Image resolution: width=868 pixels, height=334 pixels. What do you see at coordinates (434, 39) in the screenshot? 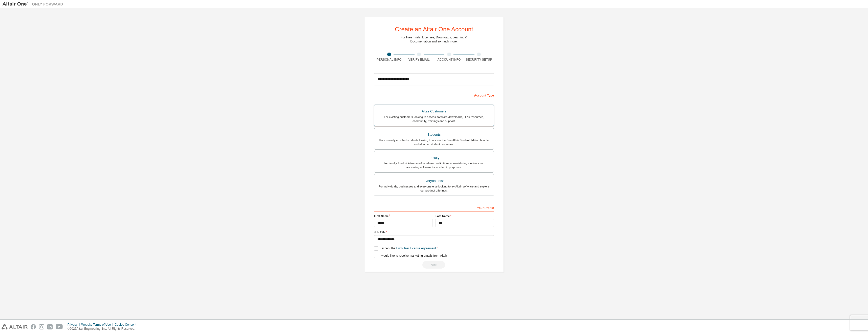
I see `div: For Free Trials, Licenses, Downloads, Learning & Documentation and so much more.` at bounding box center [434, 39].